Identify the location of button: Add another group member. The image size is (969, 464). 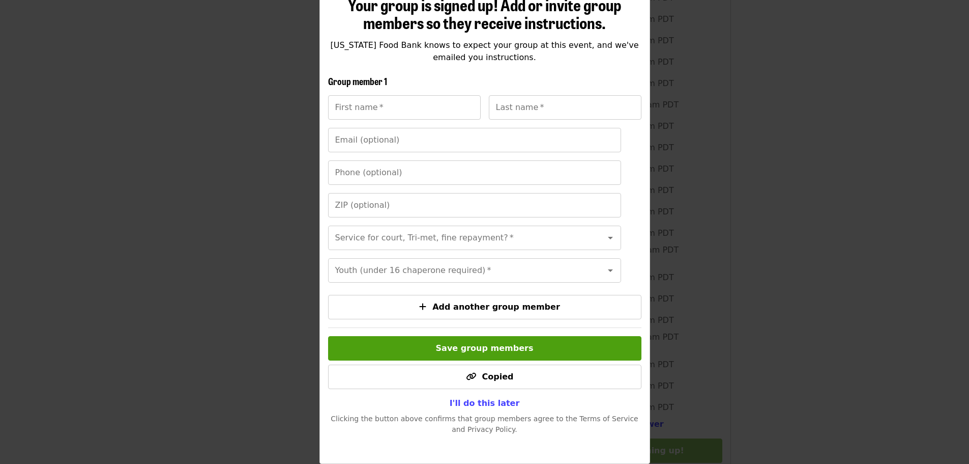
(485, 307).